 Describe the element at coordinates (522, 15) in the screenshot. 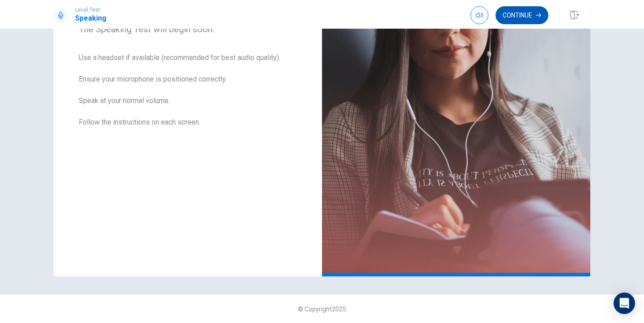

I see `button: Continue` at that location.